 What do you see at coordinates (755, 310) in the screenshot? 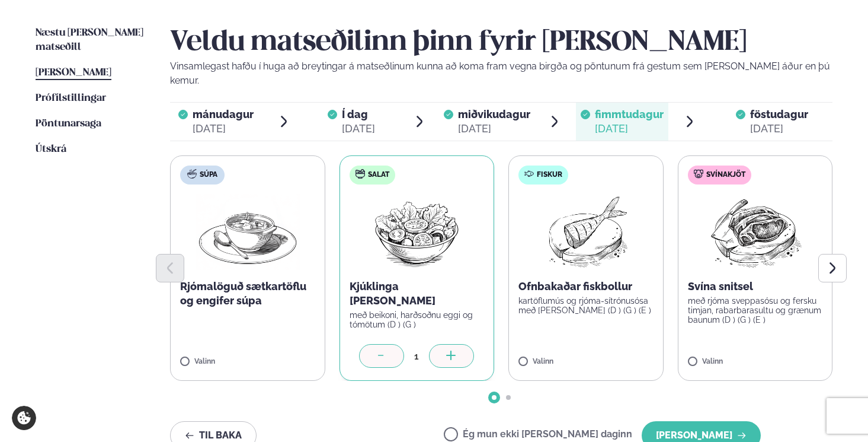
I see `p: með rjóma sveppasósu og fersku timjan, rabarbarasultu og grænum baunum (D ) (G ) (E )` at bounding box center [755, 310].